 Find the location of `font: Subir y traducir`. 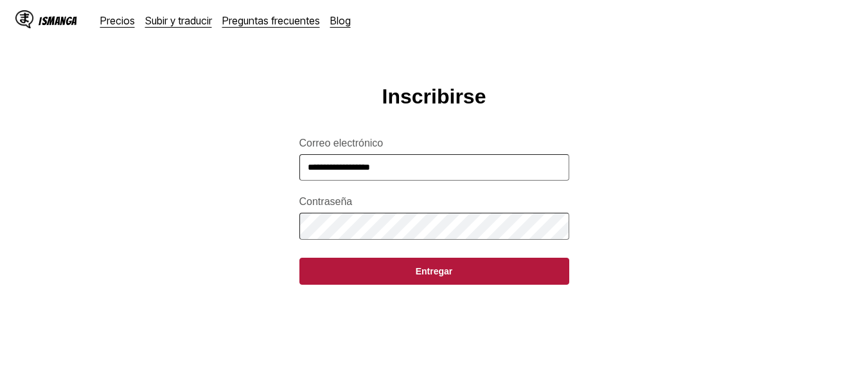

font: Subir y traducir is located at coordinates (179, 21).